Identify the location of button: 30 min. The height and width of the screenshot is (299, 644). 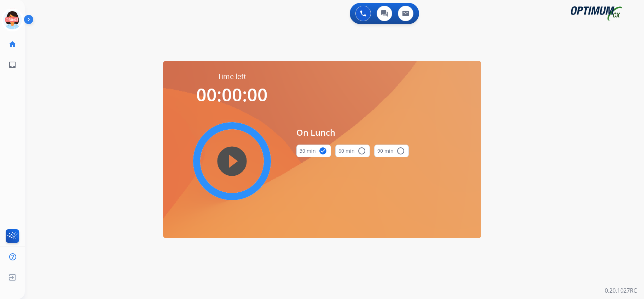
(314, 151).